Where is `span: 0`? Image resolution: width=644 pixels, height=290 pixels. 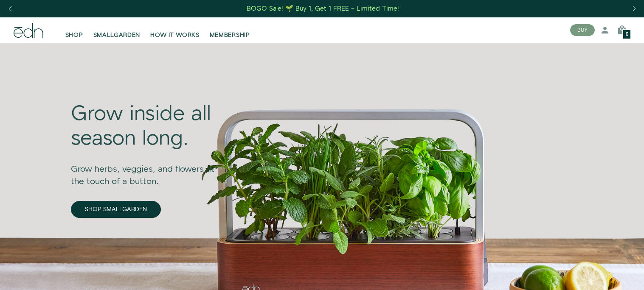 span: 0 is located at coordinates (627, 34).